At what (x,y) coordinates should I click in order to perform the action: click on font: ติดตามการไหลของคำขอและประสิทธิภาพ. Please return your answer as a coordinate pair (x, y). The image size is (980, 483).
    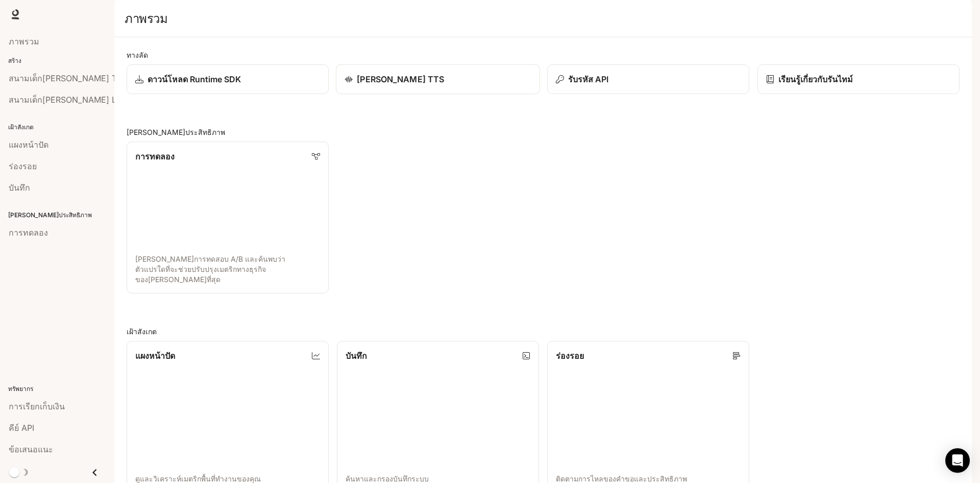
    Looking at the image, I should click on (621, 478).